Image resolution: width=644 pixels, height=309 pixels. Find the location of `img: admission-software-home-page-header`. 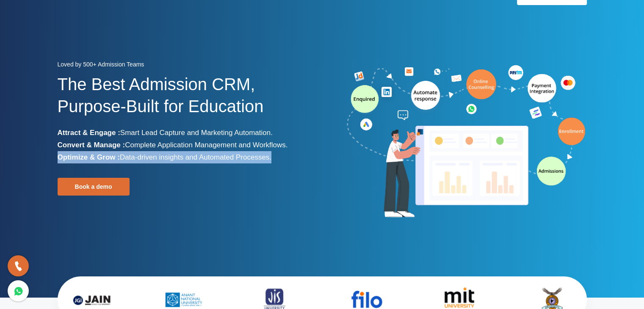

img: admission-software-home-page-header is located at coordinates (466, 142).